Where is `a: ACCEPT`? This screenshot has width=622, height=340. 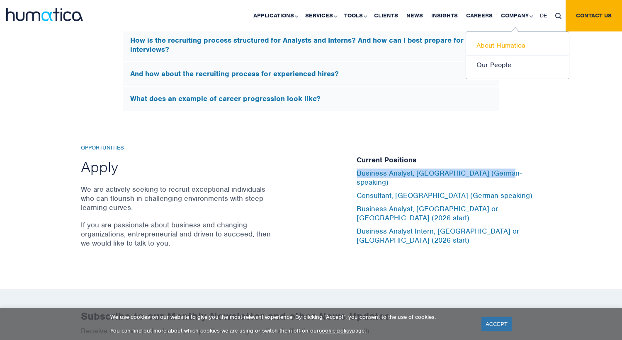
a: ACCEPT is located at coordinates (496, 324).